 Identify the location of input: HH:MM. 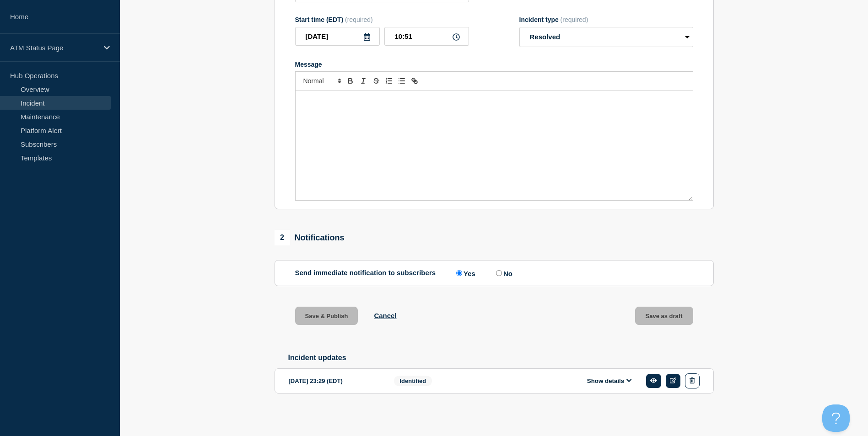
(426, 36).